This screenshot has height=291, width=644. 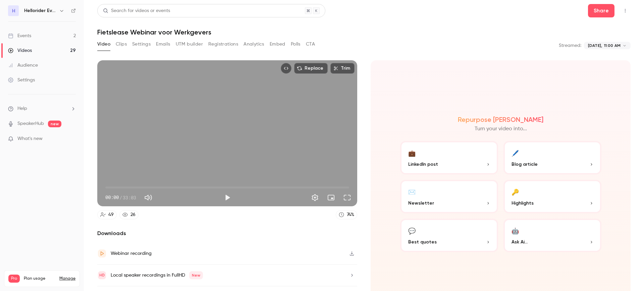 I want to click on h1: Fietslease Webinar voor Werkgevers, so click(x=364, y=32).